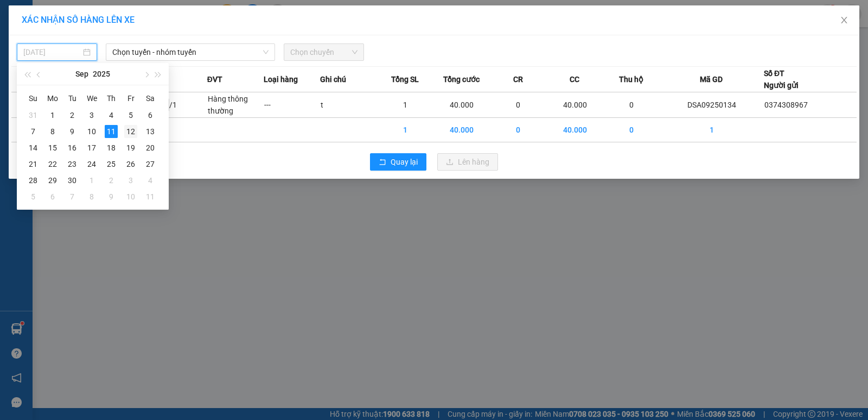  What do you see at coordinates (281, 79) in the screenshot?
I see `span: Loại hàng` at bounding box center [281, 79].